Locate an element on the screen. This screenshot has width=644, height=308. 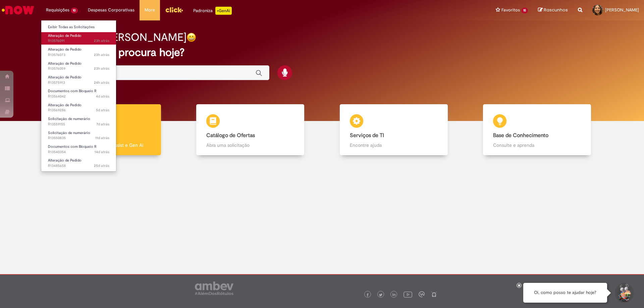
span: 24h atrás is located at coordinates (102, 83).